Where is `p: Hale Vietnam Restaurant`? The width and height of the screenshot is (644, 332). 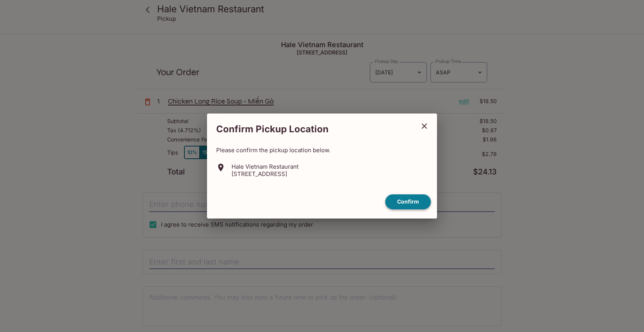
p: Hale Vietnam Restaurant is located at coordinates (265, 166).